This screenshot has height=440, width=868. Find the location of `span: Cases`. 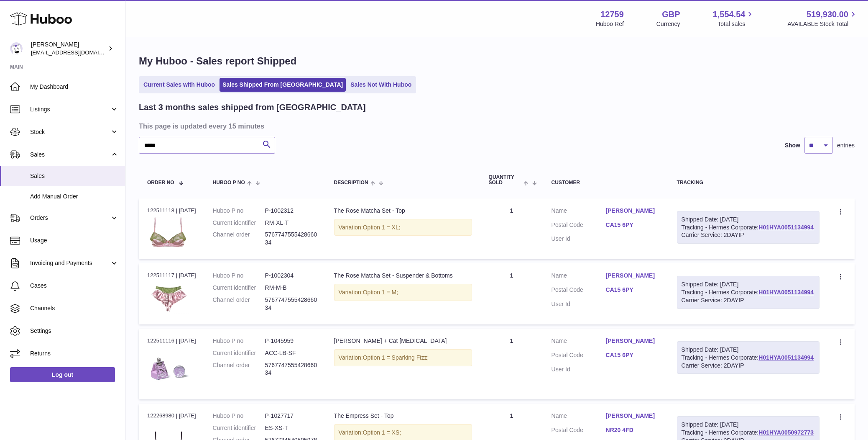

span: Cases is located at coordinates (74, 286).